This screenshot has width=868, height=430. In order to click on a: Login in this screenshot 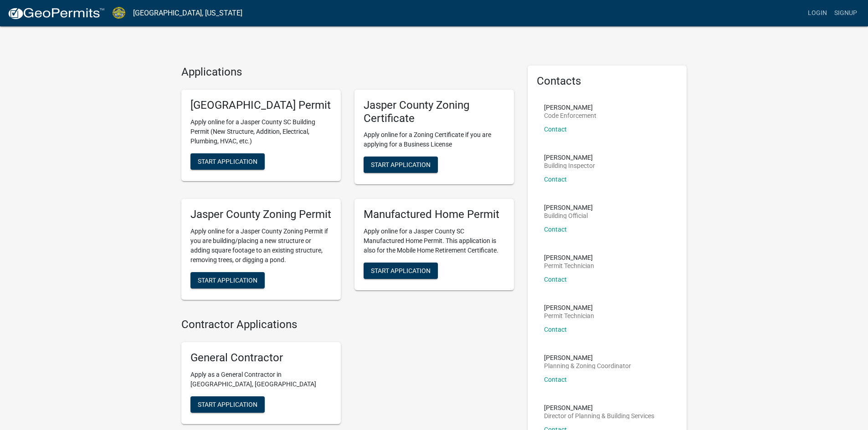, I will do `click(817, 13)`.